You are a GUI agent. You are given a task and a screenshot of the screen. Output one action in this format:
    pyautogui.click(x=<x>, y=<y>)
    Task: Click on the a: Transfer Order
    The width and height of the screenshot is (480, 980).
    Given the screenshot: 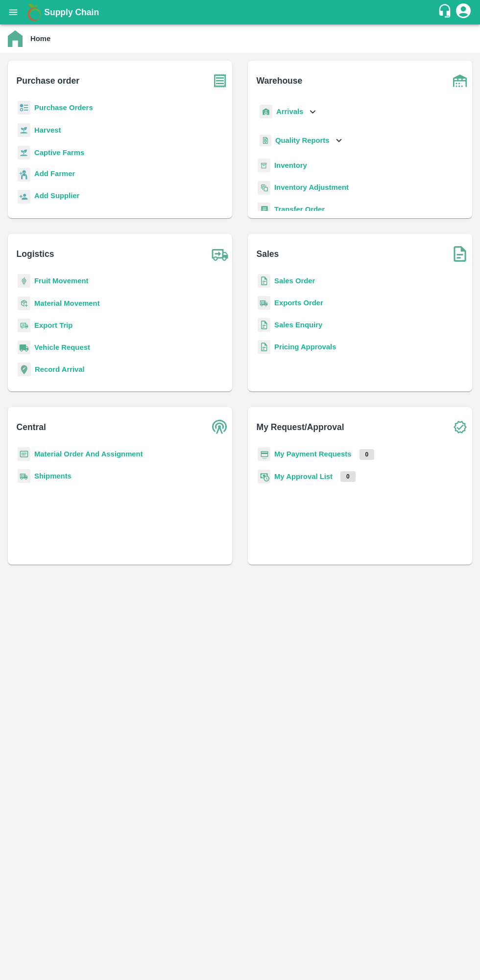 What is the action you would take?
    pyautogui.click(x=299, y=209)
    